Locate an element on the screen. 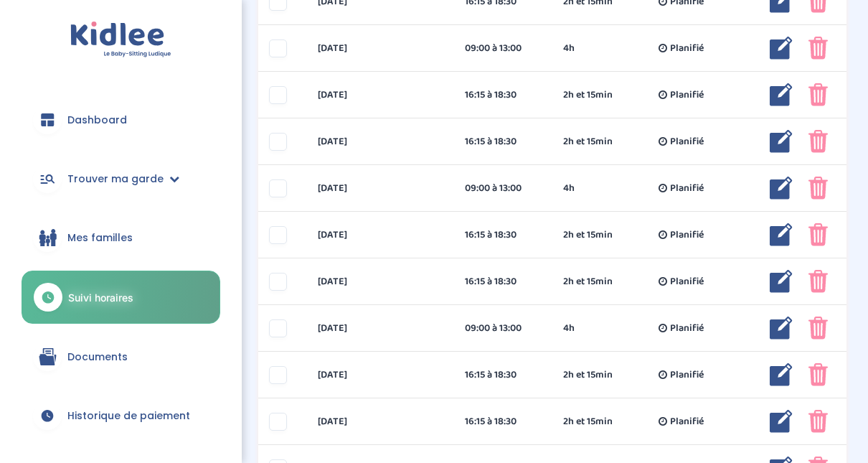  a: Trouver ma garde is located at coordinates (120, 178).